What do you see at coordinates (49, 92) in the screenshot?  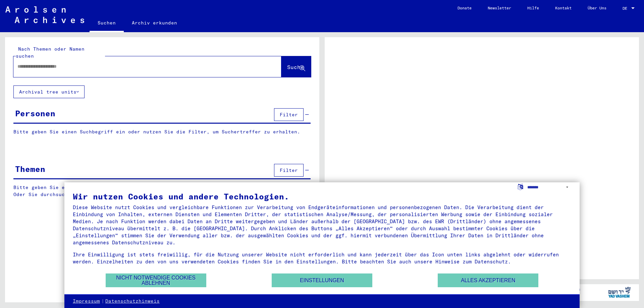 I see `button: Archival tree units` at bounding box center [49, 92].